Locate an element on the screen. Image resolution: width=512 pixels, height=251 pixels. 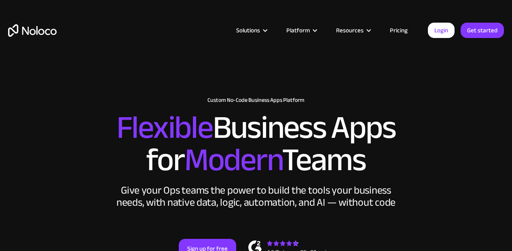
span: Modern is located at coordinates (233, 160).